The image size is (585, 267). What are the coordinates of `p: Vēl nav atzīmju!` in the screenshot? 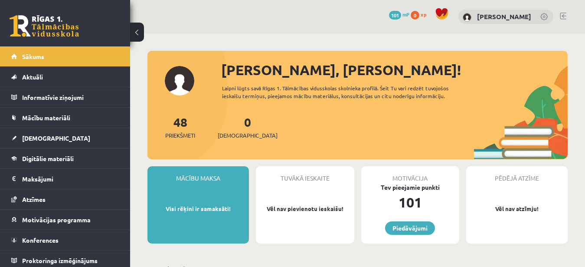 It's located at (517, 209).